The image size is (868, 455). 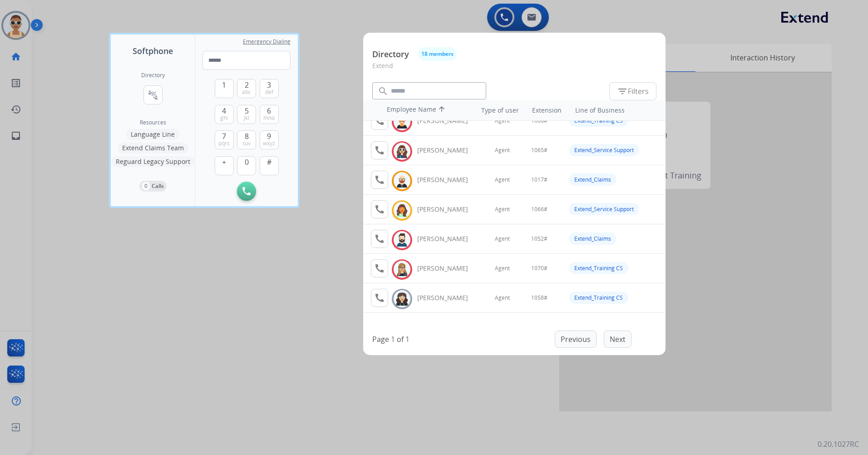 What do you see at coordinates (269, 136) in the screenshot?
I see `span: 9` at bounding box center [269, 136].